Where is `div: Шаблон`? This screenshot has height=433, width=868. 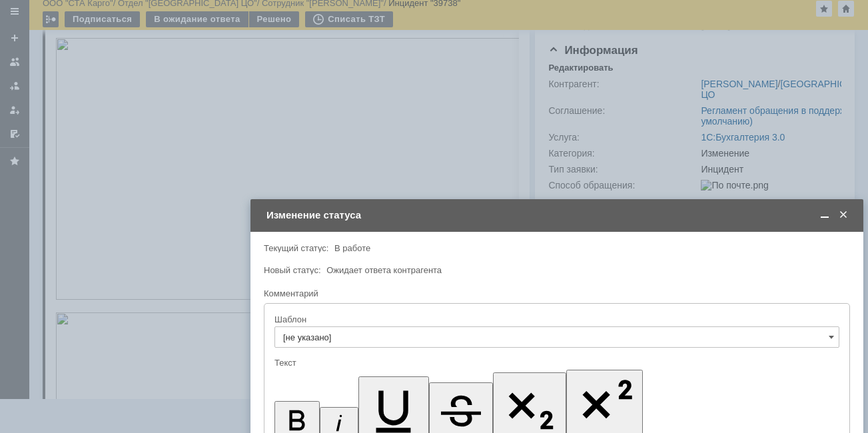 div: Шаблон is located at coordinates (555, 319).